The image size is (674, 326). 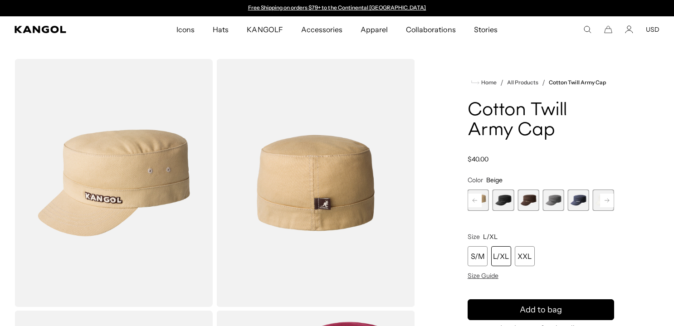 I want to click on span: Accessories, so click(x=322, y=29).